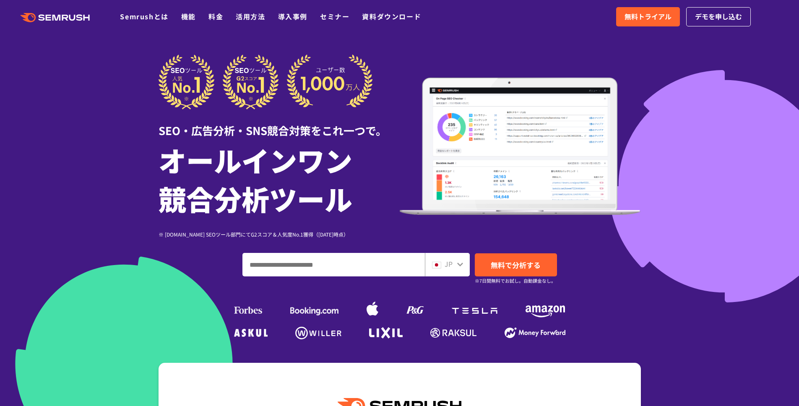  Describe the element at coordinates (279, 179) in the screenshot. I see `h1: オールインワン 競合分析ツール` at that location.